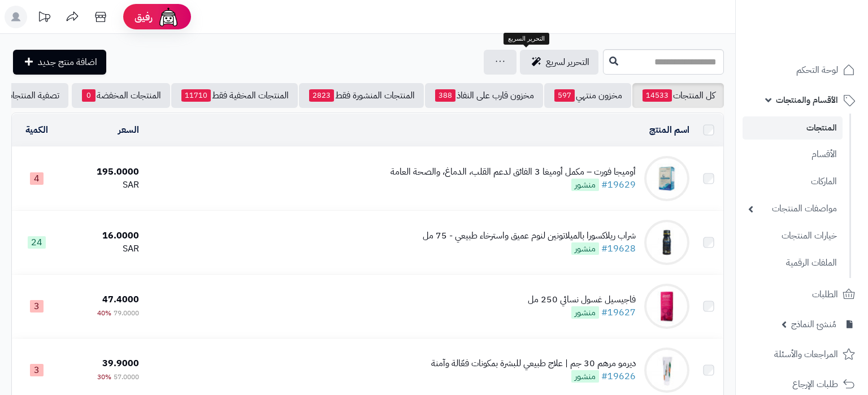 This screenshot has height=395, width=868. Describe the element at coordinates (793, 182) in the screenshot. I see `a: الماركات` at that location.